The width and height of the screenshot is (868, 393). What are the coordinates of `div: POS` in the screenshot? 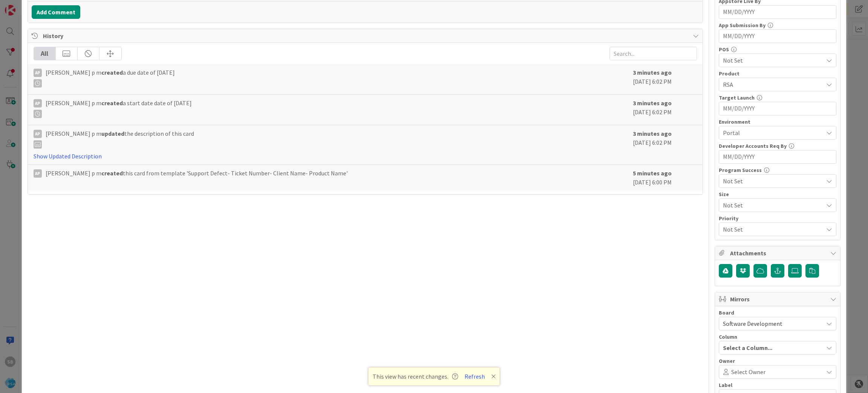 It's located at (778, 49).